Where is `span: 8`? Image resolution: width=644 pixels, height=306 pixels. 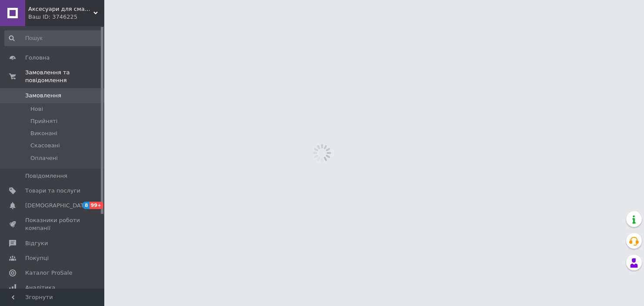
span: 8 is located at coordinates (86, 205).